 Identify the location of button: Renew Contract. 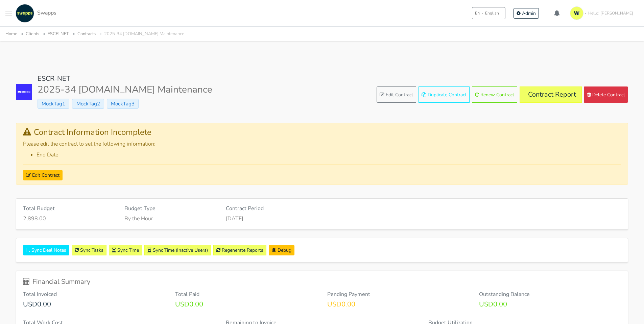
(495, 95).